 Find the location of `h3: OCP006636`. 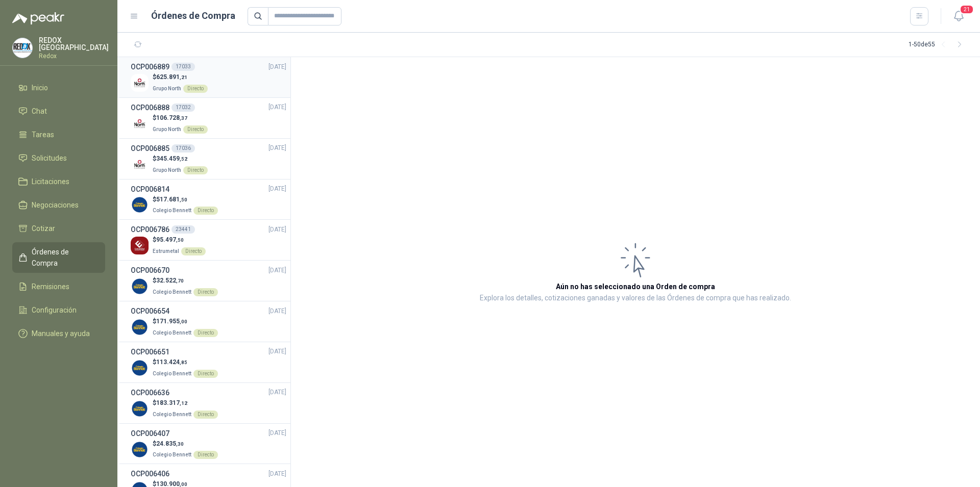

h3: OCP006636 is located at coordinates (150, 393).